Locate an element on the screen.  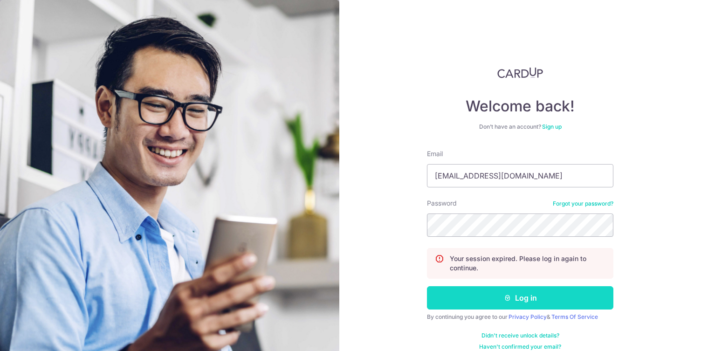
label: Email is located at coordinates (435, 154).